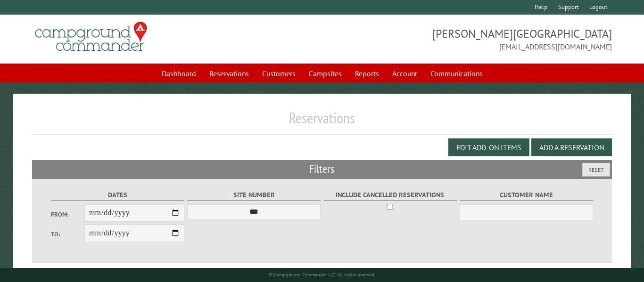 The width and height of the screenshot is (644, 282). Describe the element at coordinates (488, 147) in the screenshot. I see `button: Edit Add-on Items` at that location.